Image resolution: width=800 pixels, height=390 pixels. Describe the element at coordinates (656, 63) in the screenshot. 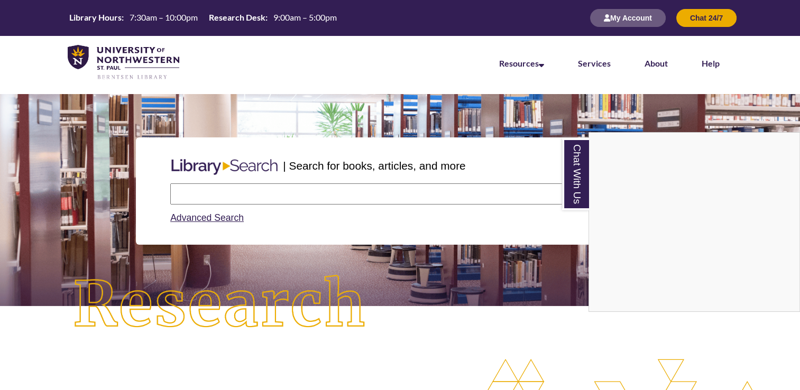

I see `a: About` at that location.